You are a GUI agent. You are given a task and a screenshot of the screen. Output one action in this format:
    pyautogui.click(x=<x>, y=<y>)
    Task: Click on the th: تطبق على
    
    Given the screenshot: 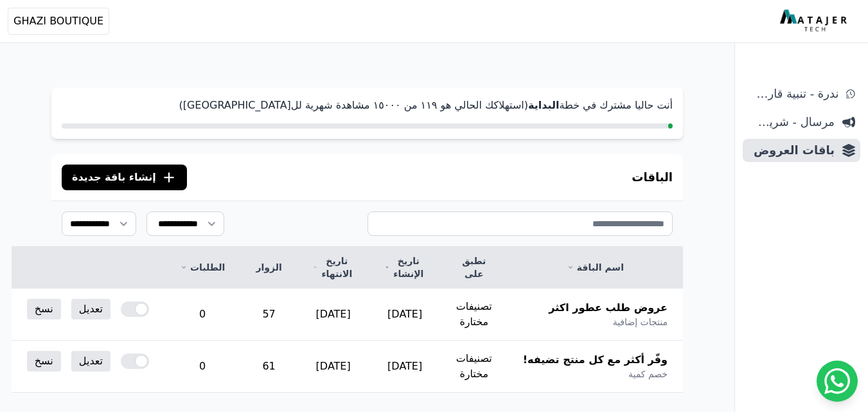 What is the action you would take?
    pyautogui.click(x=474, y=267)
    